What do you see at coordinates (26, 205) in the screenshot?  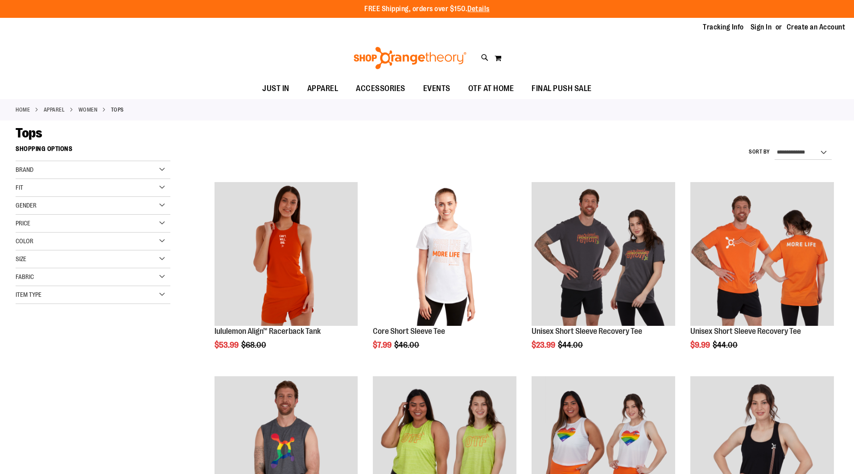 I see `span: Gender` at bounding box center [26, 205].